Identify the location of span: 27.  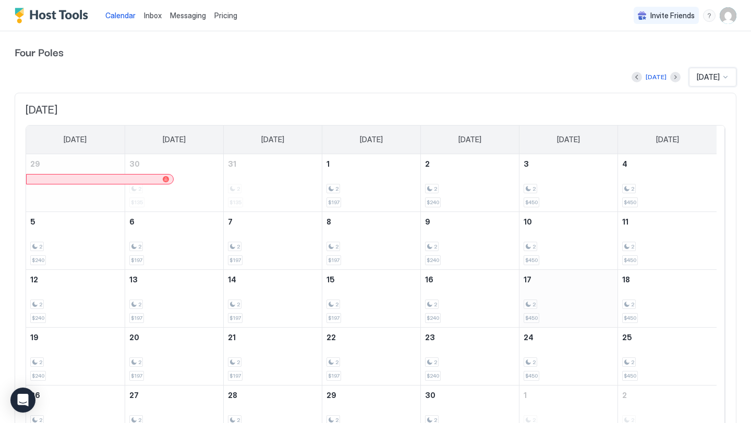
(134, 395).